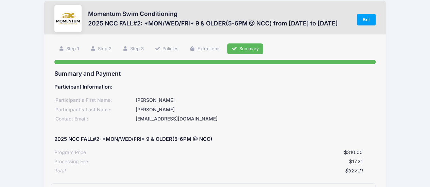 The image size is (430, 187). What do you see at coordinates (95, 110) in the screenshot?
I see `div: Participant's Last Name:` at bounding box center [95, 110].